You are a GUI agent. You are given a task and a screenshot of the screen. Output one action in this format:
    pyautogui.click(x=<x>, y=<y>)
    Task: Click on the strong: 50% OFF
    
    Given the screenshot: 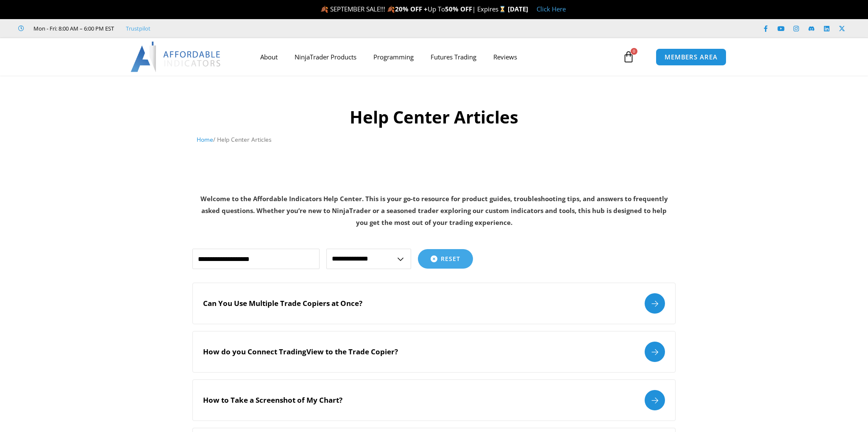 What is the action you would take?
    pyautogui.click(x=458, y=9)
    